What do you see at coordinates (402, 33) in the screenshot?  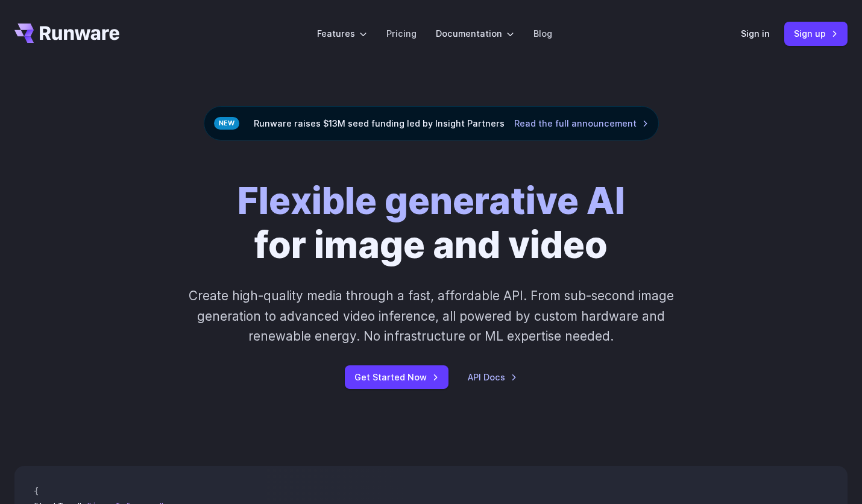 I see `a: Pricing` at bounding box center [402, 33].